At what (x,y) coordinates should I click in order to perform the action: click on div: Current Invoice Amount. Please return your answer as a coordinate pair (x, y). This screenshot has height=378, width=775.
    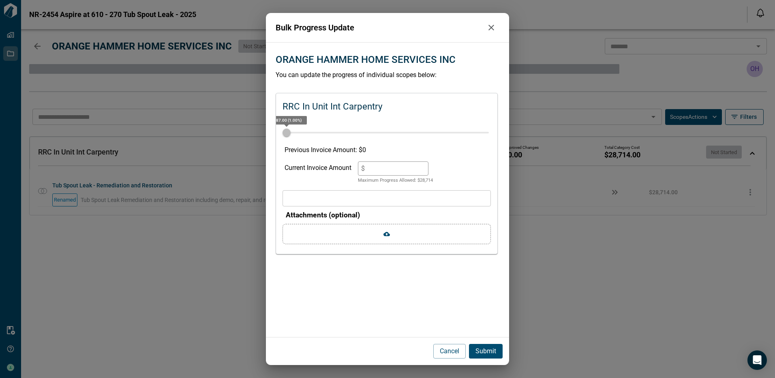
    Looking at the image, I should click on (318, 173).